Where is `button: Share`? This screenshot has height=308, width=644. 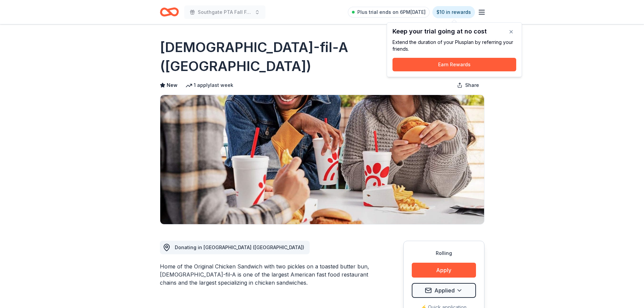 button: Share is located at coordinates (468, 85).